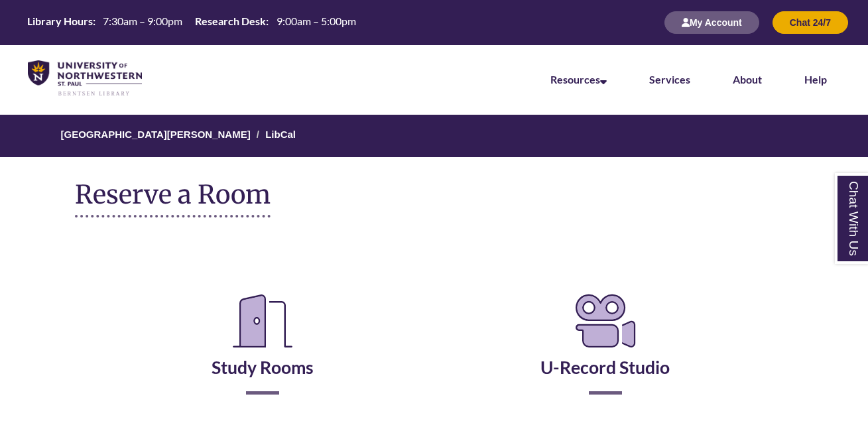 This screenshot has height=437, width=868. Describe the element at coordinates (316, 21) in the screenshot. I see `span: 9:00am – 5:00pm` at that location.